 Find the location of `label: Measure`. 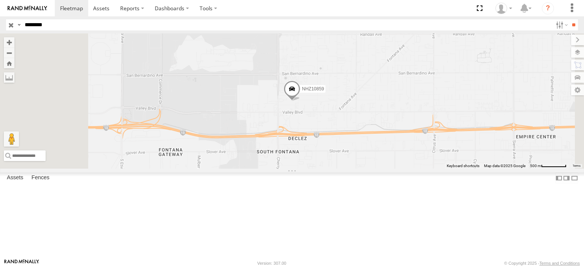

label: Measure is located at coordinates (9, 78).